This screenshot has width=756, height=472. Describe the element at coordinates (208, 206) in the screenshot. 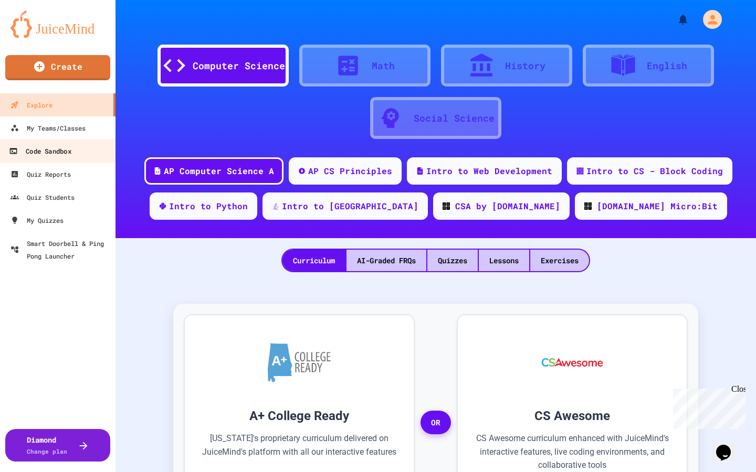

I see `div: Intro to Python` at that location.